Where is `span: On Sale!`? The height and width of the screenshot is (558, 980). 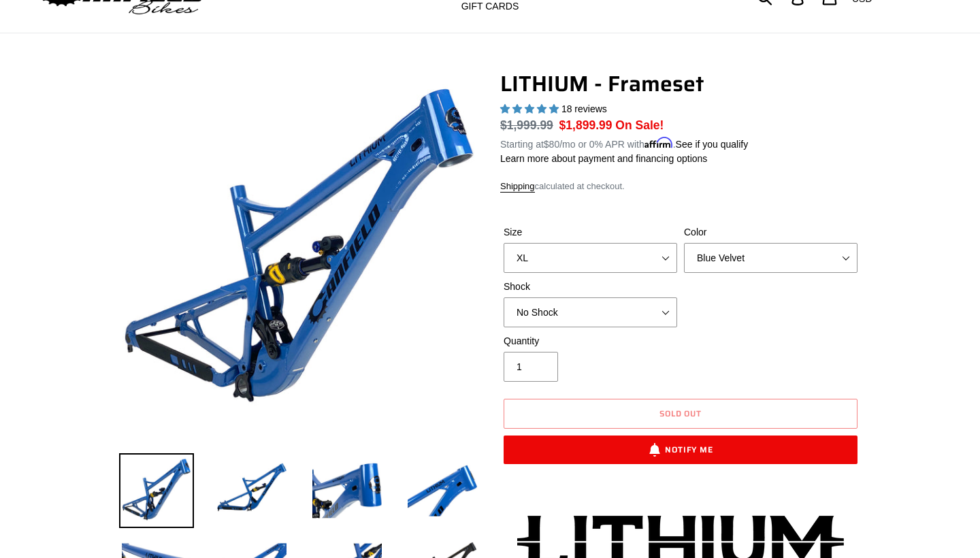 span: On Sale! is located at coordinates (639, 125).